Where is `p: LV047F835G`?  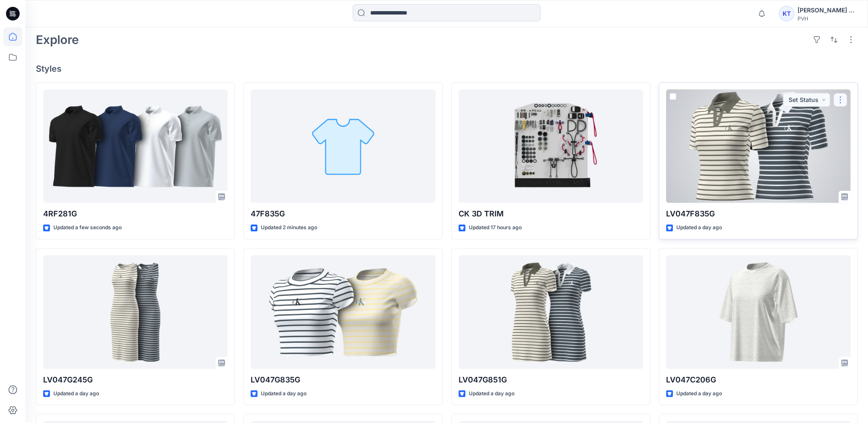
p: LV047F835G is located at coordinates (758, 214).